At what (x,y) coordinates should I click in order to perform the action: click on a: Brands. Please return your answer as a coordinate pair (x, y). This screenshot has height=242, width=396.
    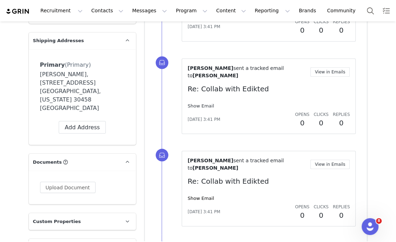
    Looking at the image, I should click on (308, 11).